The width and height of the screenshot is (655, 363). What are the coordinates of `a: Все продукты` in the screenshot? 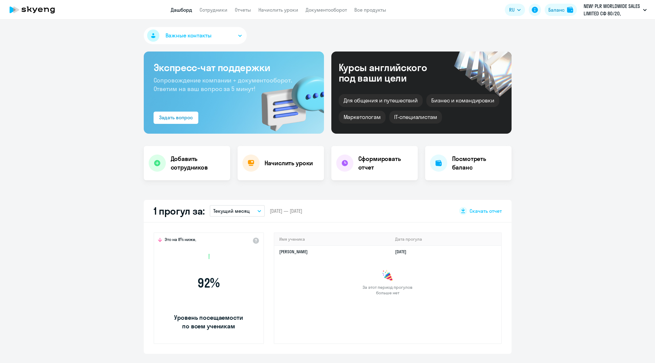 It's located at (370, 10).